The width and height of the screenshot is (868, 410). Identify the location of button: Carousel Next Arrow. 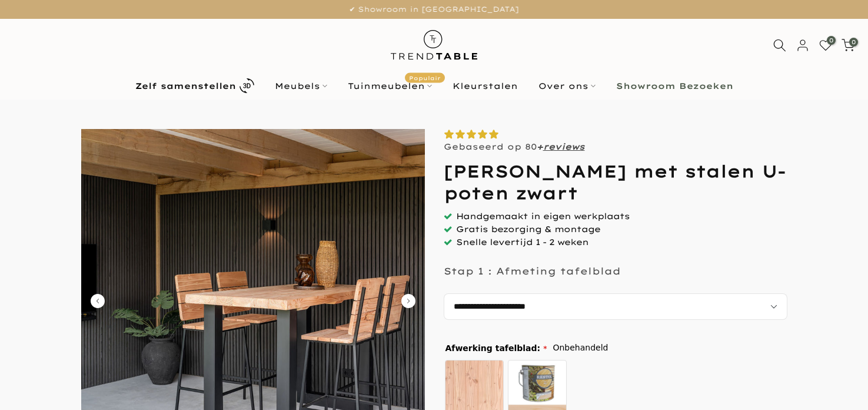
(408, 301).